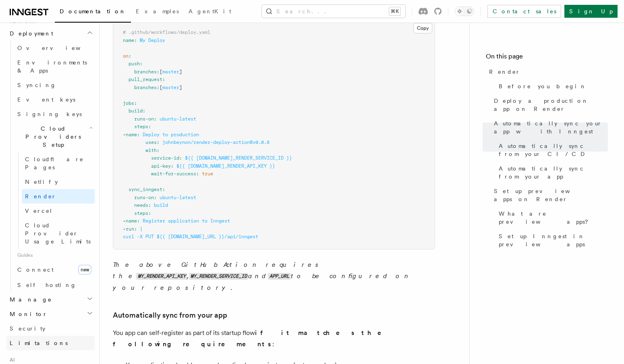  Describe the element at coordinates (279, 276) in the screenshot. I see `code: APP_URL` at that location.